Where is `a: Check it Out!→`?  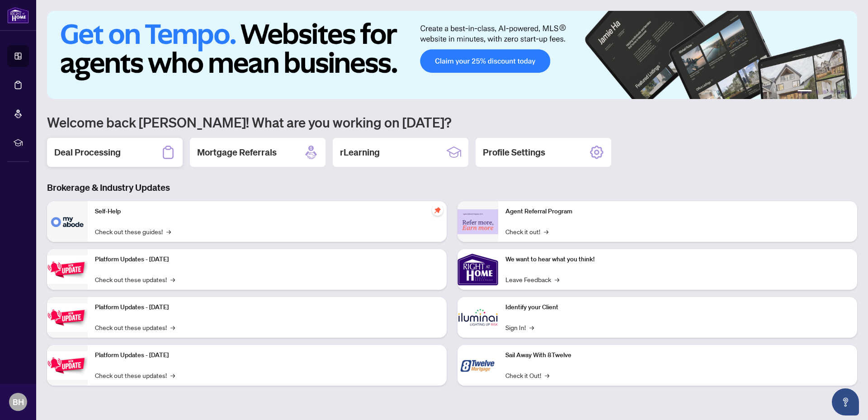 a: Check it Out!→ is located at coordinates (527, 376).